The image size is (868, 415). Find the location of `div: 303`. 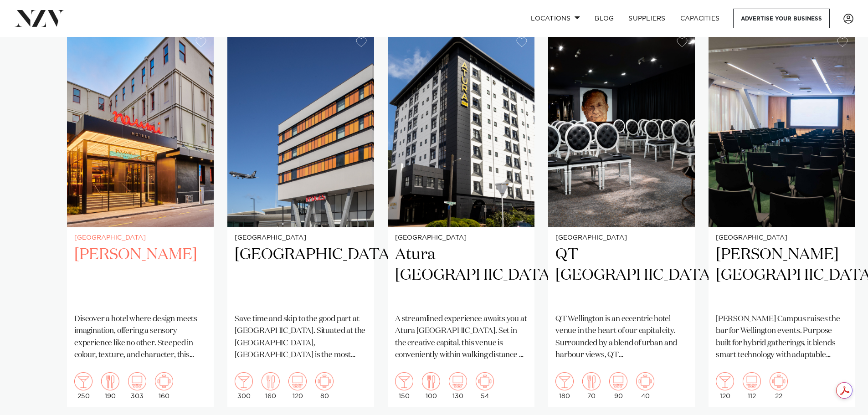

div: 303 is located at coordinates (137, 386).